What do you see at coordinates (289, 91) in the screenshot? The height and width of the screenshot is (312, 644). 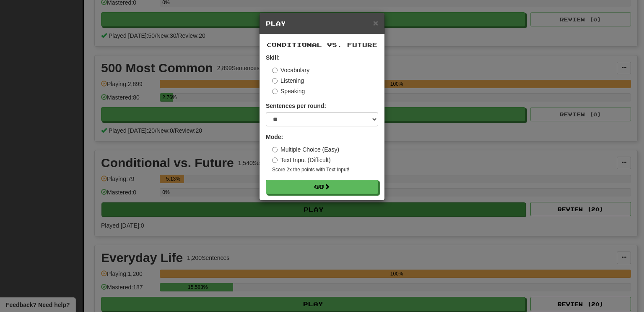 I see `label: Speaking` at bounding box center [289, 91].